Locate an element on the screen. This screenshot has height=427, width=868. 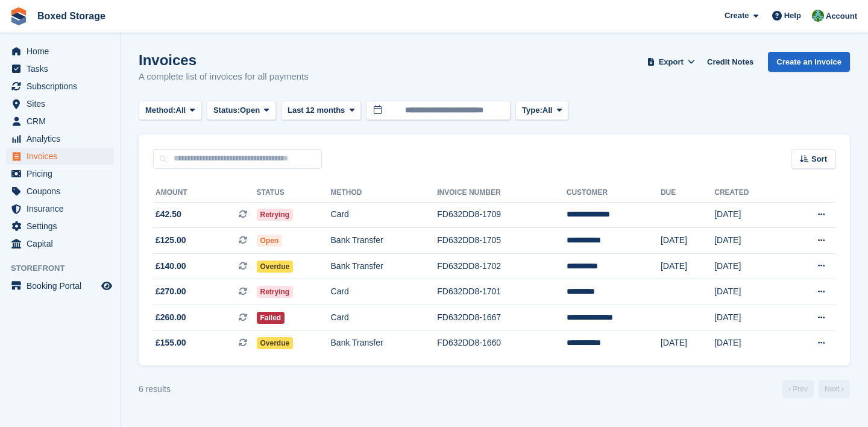
button: Last 12 months is located at coordinates (321, 110).